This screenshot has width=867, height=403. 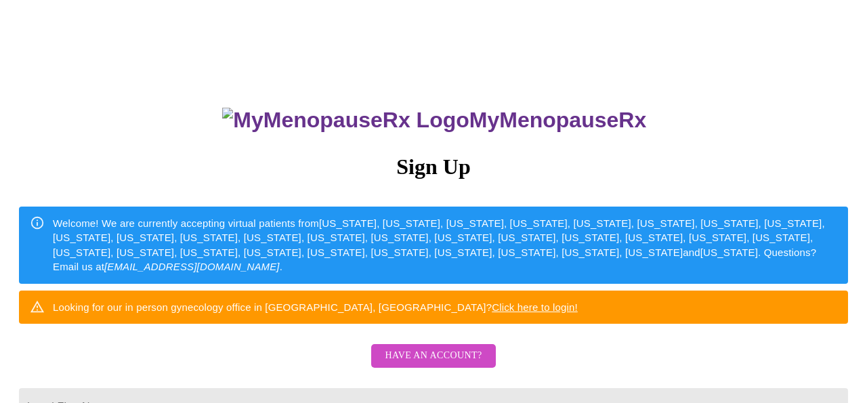 What do you see at coordinates (433, 167) in the screenshot?
I see `h3: Sign Up` at bounding box center [433, 167].